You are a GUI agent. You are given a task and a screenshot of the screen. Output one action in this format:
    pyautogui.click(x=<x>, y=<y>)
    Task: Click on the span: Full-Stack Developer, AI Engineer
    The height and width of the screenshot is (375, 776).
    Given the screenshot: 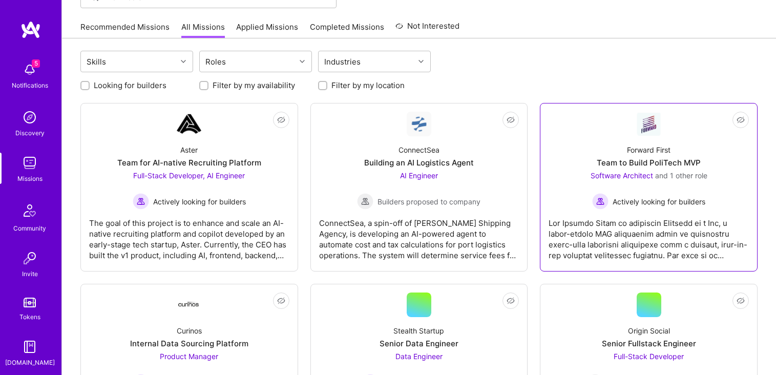 What is the action you would take?
    pyautogui.click(x=189, y=175)
    